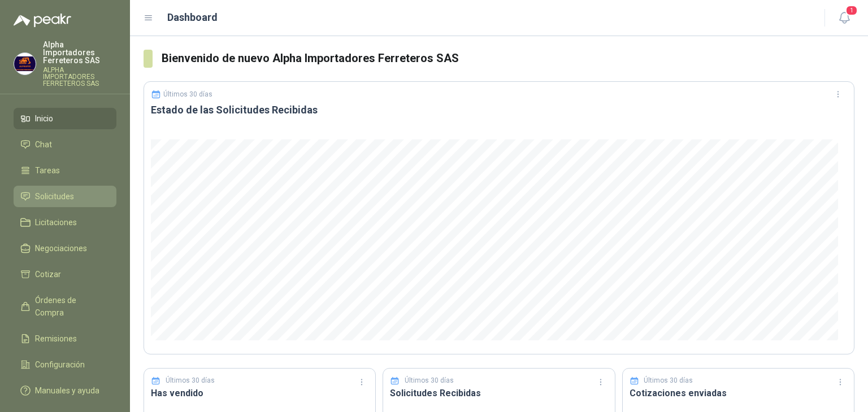 The width and height of the screenshot is (868, 412). Describe the element at coordinates (851, 10) in the screenshot. I see `span: 1` at that location.